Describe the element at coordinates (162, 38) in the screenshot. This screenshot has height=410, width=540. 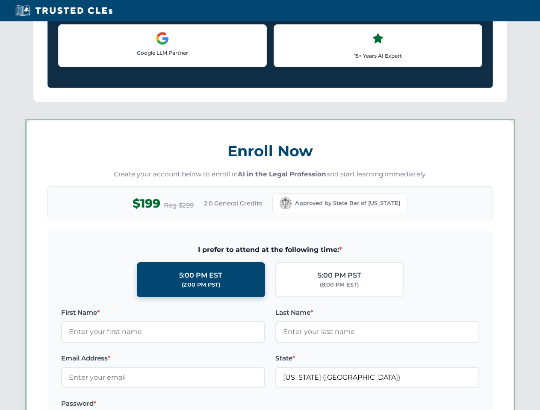
I see `img: Google` at that location.